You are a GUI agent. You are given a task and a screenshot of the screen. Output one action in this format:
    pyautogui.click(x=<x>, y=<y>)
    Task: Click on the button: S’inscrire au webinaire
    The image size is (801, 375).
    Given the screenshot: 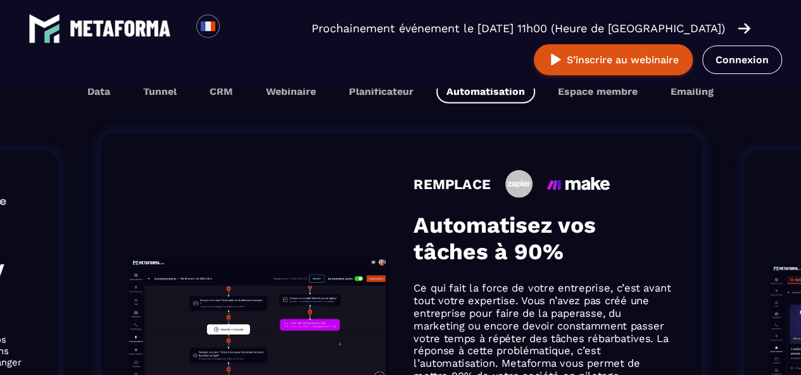 What is the action you would take?
    pyautogui.click(x=613, y=60)
    